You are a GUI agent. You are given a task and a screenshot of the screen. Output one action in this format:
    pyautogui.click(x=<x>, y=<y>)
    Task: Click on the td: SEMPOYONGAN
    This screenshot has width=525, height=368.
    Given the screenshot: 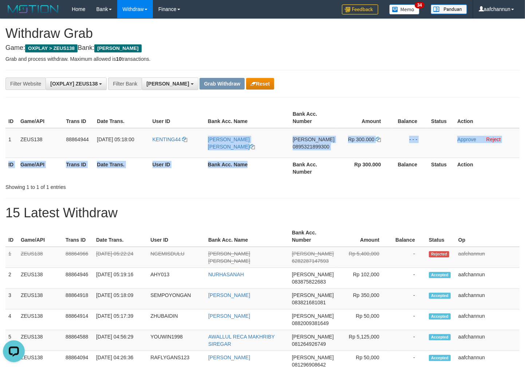 What is the action you would take?
    pyautogui.click(x=176, y=299)
    